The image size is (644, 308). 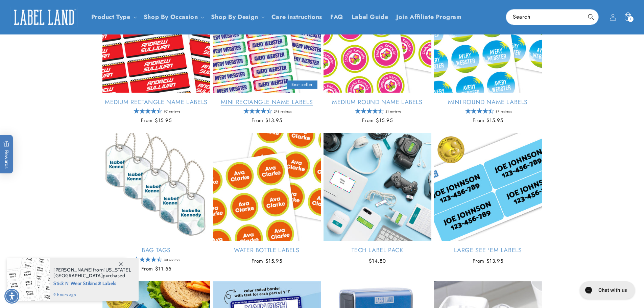 I want to click on a: Join Affiliate Program, so click(x=429, y=17).